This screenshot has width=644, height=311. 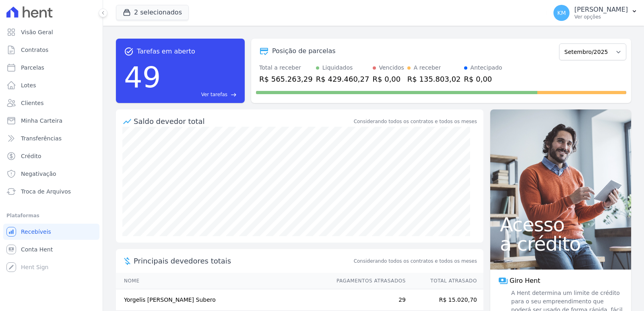 I want to click on span: Contratos, so click(x=35, y=50).